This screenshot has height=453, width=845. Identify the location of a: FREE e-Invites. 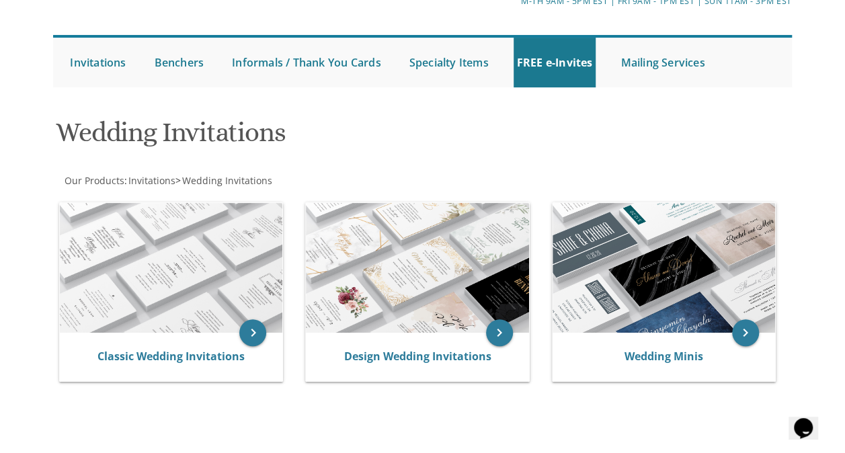
(555, 63).